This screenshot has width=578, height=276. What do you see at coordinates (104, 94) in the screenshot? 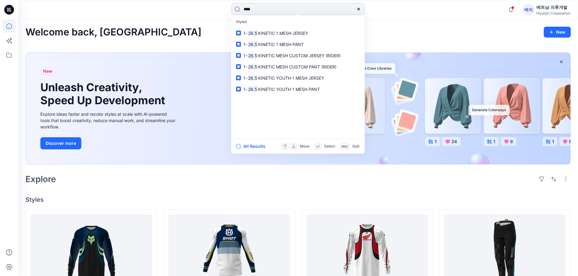
I see `h1: Unleash Creativity, Speed Up Development` at bounding box center [104, 94].